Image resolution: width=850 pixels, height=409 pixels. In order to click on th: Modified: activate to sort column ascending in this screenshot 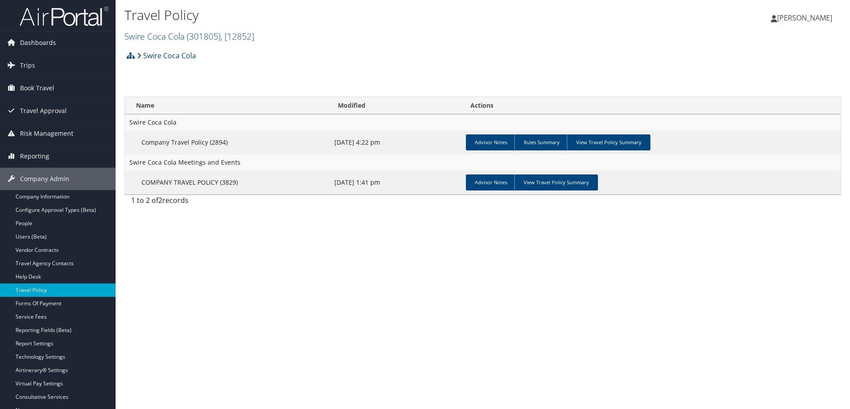, I will do `click(396, 105)`.